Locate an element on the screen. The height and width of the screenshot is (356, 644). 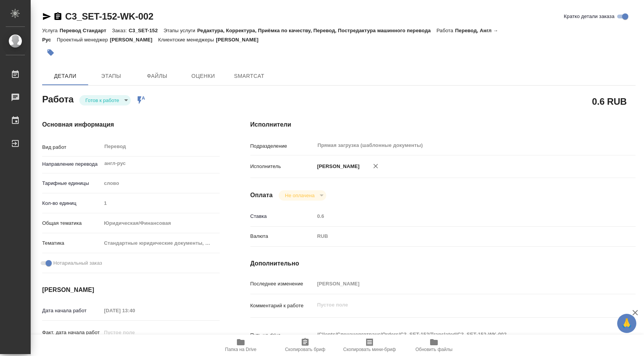
button: Папка на Drive is located at coordinates (241, 345).